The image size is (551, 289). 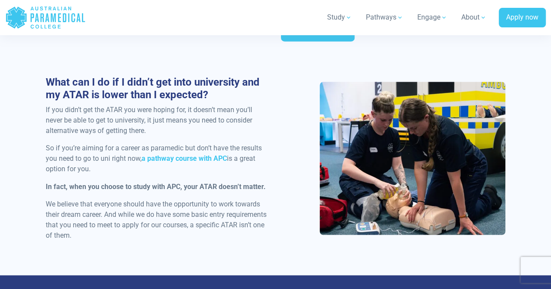 What do you see at coordinates (339, 17) in the screenshot?
I see `a: Study` at bounding box center [339, 17].